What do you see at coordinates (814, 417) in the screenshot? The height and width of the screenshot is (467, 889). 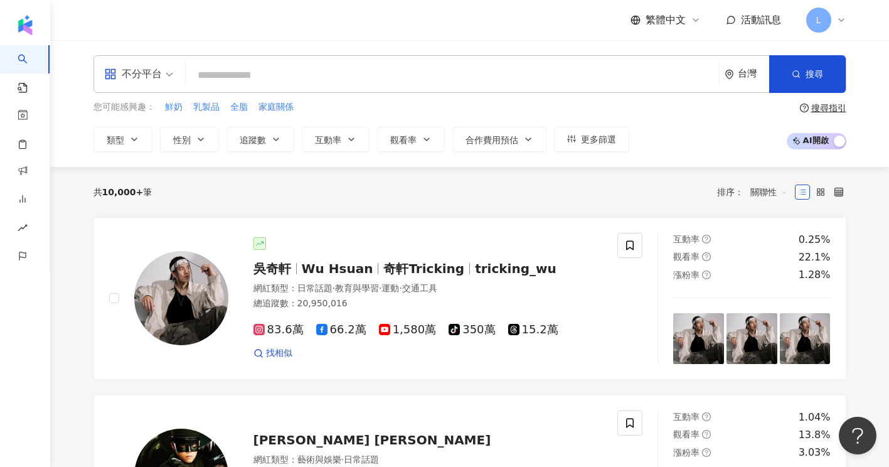 I see `div: 1.04%` at bounding box center [814, 417].